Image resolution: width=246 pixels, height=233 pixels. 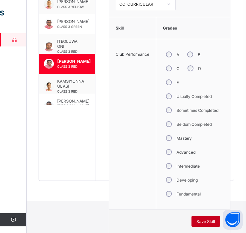 What do you see at coordinates (132, 28) in the screenshot?
I see `div: Skill` at bounding box center [132, 28].